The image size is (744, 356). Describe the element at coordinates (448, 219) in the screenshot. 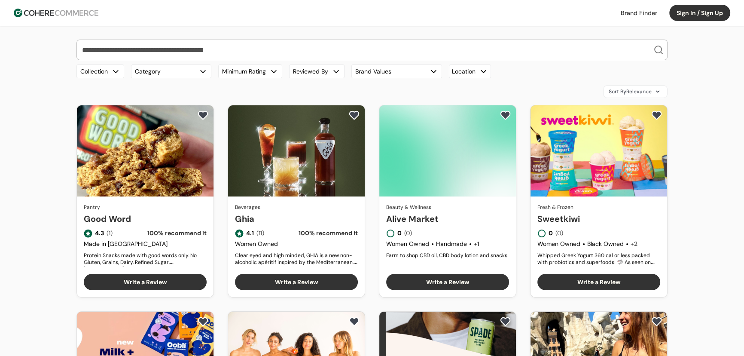

I see `a: Alive Market` at that location.